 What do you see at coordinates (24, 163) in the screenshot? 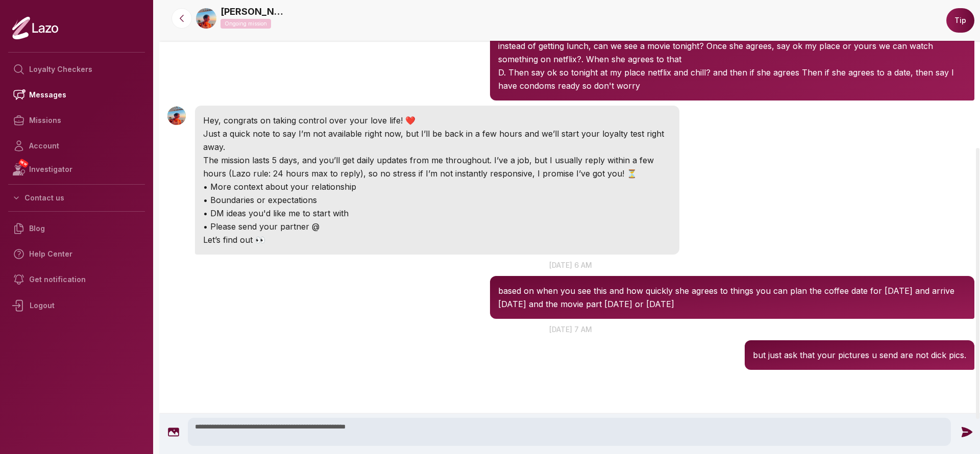
I see `span: NEW` at bounding box center [24, 163].